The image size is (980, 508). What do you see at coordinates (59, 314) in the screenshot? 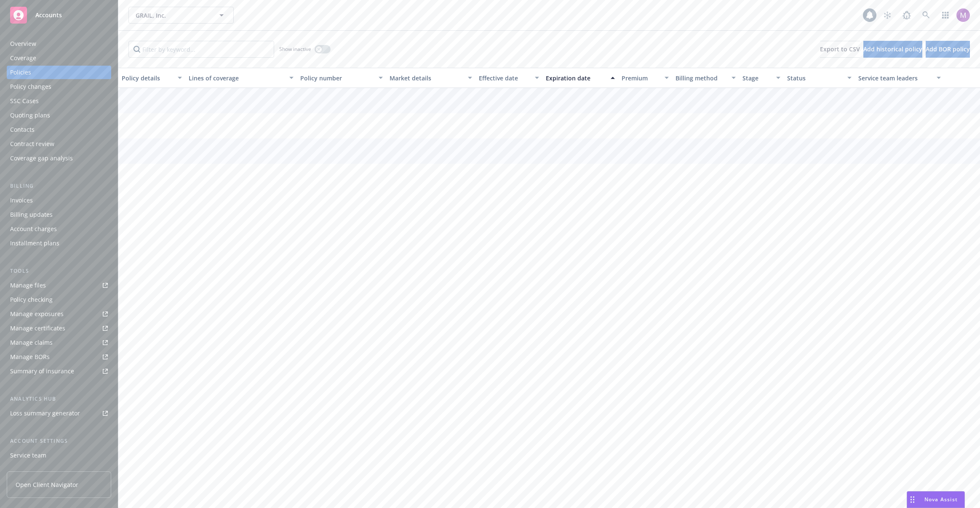
I see `a: Manage exposures` at bounding box center [59, 314].